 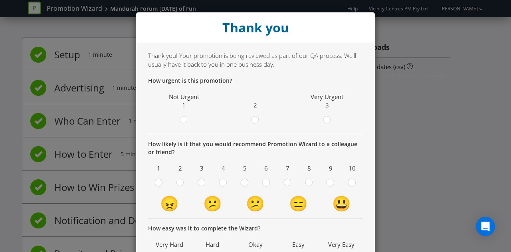 What do you see at coordinates (223, 168) in the screenshot?
I see `span: 4` at bounding box center [223, 168].